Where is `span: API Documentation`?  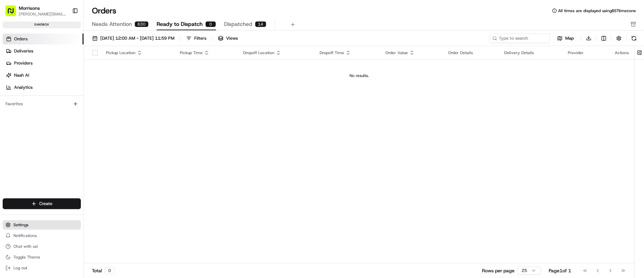
span: API Documentation is located at coordinates (86, 101).